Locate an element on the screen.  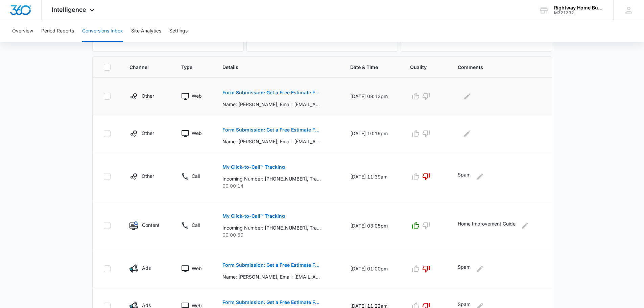
span: Channel is located at coordinates (142, 67).